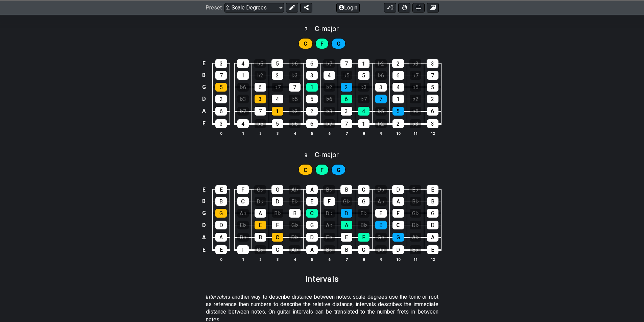 The height and width of the screenshot is (322, 644). Describe the element at coordinates (330, 237) in the screenshot. I see `div: E♭` at that location.